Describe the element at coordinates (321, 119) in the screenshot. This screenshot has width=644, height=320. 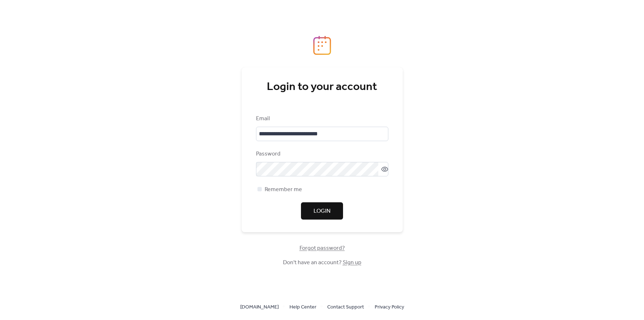
I see `div: Email` at that location.